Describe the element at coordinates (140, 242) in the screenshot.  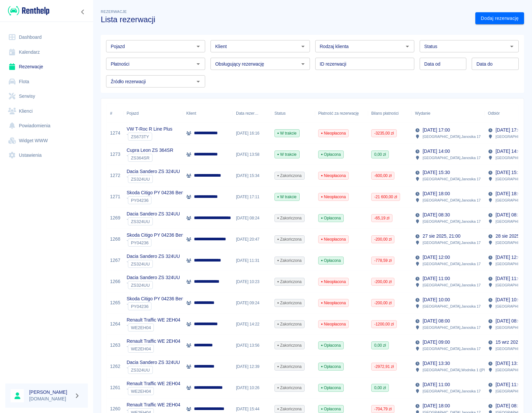
I see `span: PY04236` at that location.